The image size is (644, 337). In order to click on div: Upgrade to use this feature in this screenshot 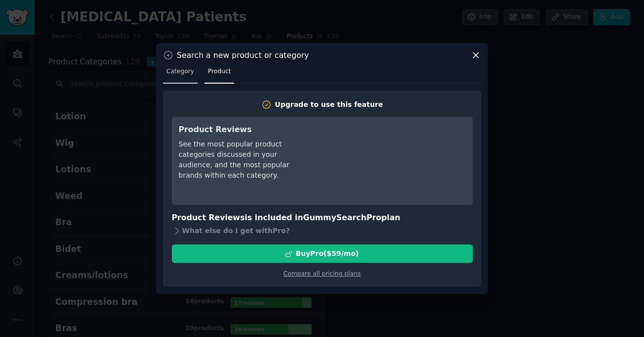, I will do `click(329, 104)`.